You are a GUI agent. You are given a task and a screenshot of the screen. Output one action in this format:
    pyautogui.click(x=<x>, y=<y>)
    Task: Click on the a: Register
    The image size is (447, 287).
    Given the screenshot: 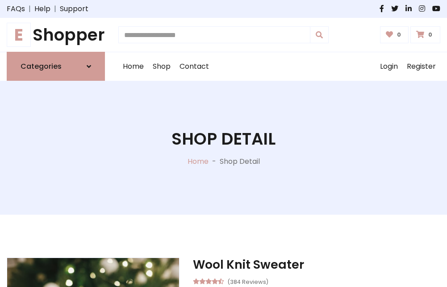 What is the action you would take?
    pyautogui.click(x=421, y=67)
    